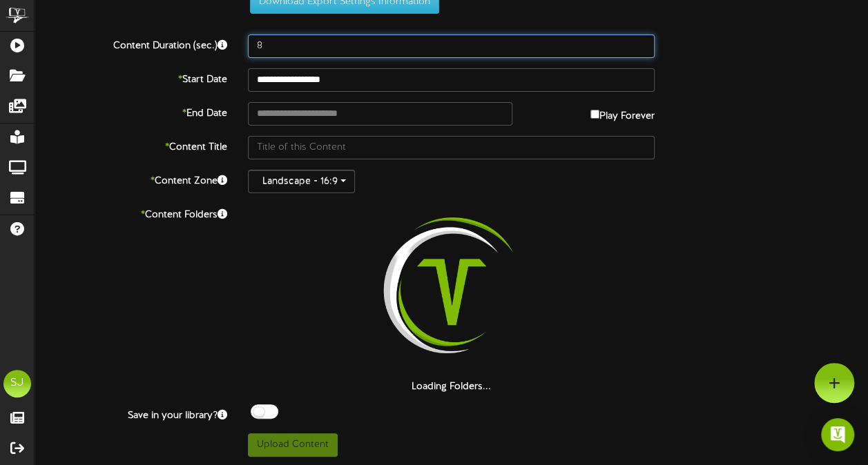 Image resolution: width=868 pixels, height=465 pixels. What do you see at coordinates (623, 112) in the screenshot?
I see `label: Play Forever` at bounding box center [623, 112].